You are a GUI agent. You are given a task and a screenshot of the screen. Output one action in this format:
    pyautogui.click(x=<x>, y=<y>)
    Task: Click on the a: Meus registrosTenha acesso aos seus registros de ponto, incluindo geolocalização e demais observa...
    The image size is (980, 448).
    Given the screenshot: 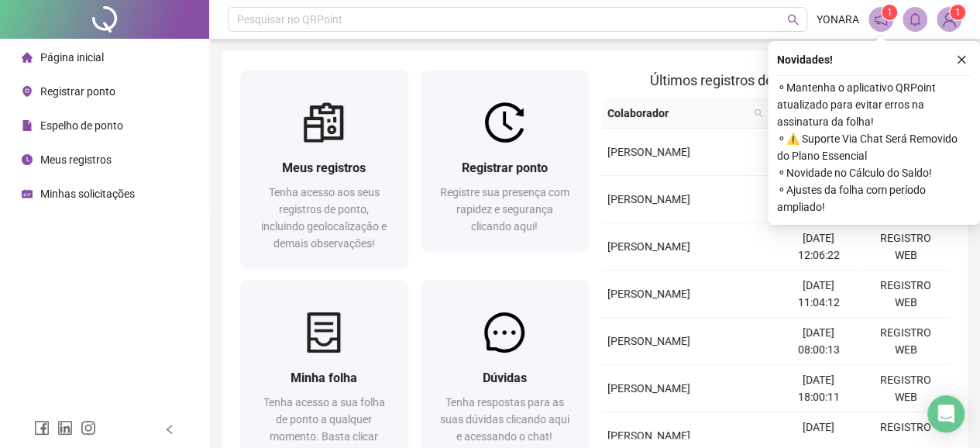 What is the action you would take?
    pyautogui.click(x=324, y=168)
    